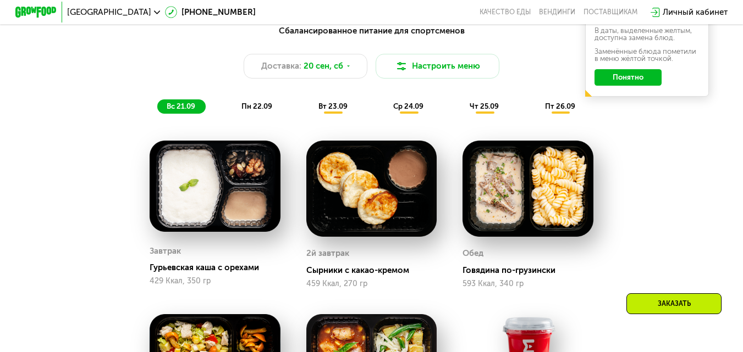  Describe the element at coordinates (528, 284) in the screenshot. I see `div: 593 Ккал, 340 гр` at that location.